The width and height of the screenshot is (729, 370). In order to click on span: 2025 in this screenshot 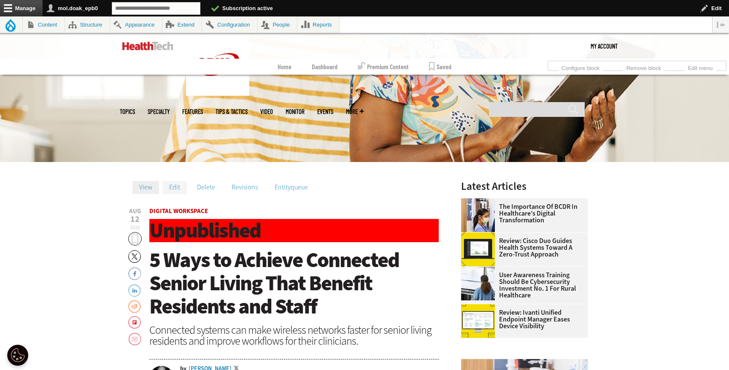, I will do `click(135, 227)`.